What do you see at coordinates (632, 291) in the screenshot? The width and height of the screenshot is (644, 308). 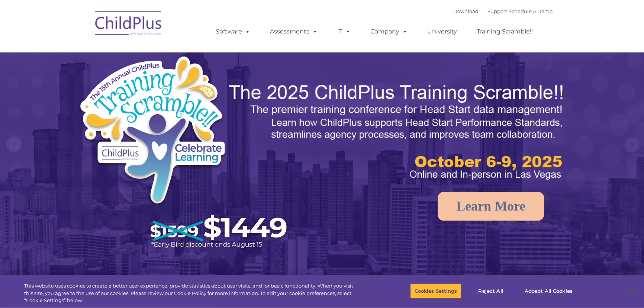 I see `button: Close` at bounding box center [632, 291].